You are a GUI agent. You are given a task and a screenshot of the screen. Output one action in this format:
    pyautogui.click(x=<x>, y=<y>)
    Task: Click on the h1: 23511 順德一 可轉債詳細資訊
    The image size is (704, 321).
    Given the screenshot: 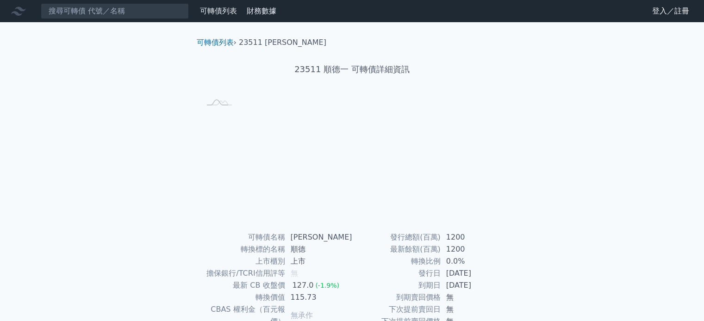 What is the action you would take?
    pyautogui.click(x=352, y=69)
    